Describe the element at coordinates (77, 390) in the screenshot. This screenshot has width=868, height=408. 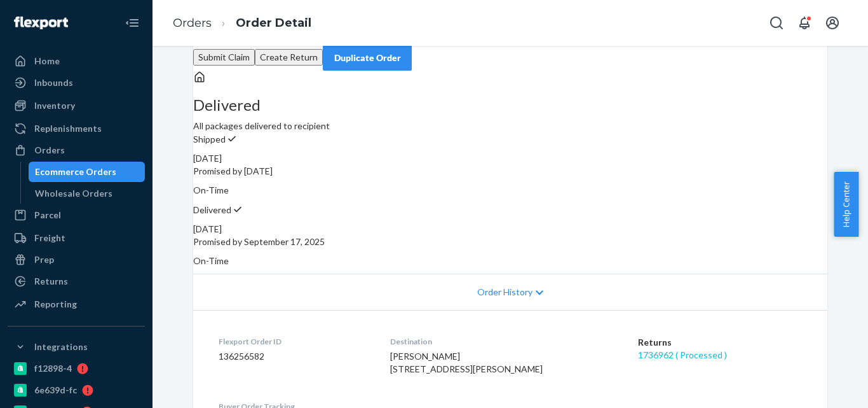
I see `a: 6e639d-fc` at that location.